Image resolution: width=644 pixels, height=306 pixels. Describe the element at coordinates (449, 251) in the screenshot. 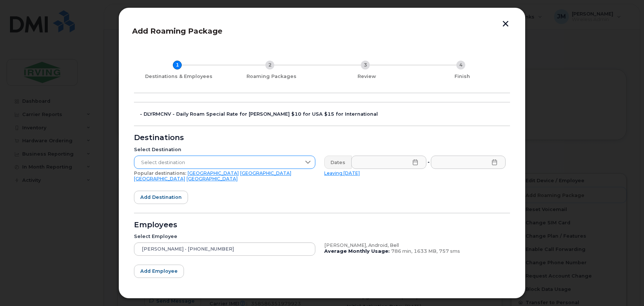

I see `span: 757 sms` at that location.